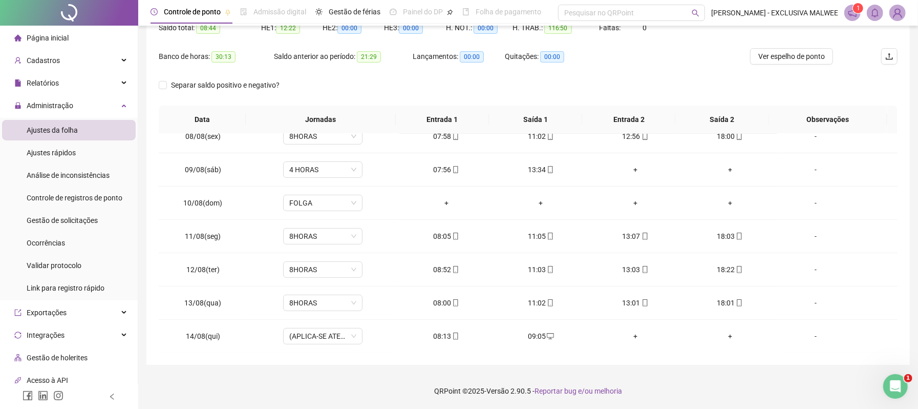  What do you see at coordinates (323, 336) in the screenshot?
I see `span: (APLICA-SE ATESTADO)` at bounding box center [323, 336].